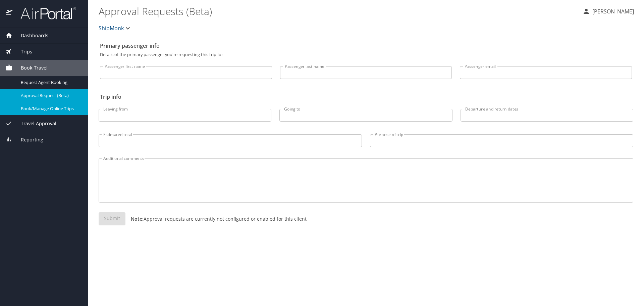  I want to click on span: Approval Request (Beta), so click(51, 95).